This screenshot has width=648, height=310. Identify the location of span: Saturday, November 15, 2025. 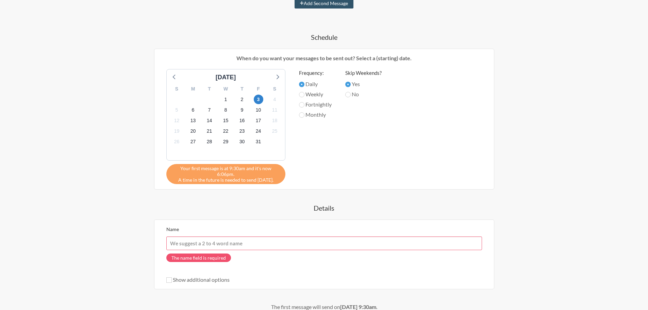
(226, 121).